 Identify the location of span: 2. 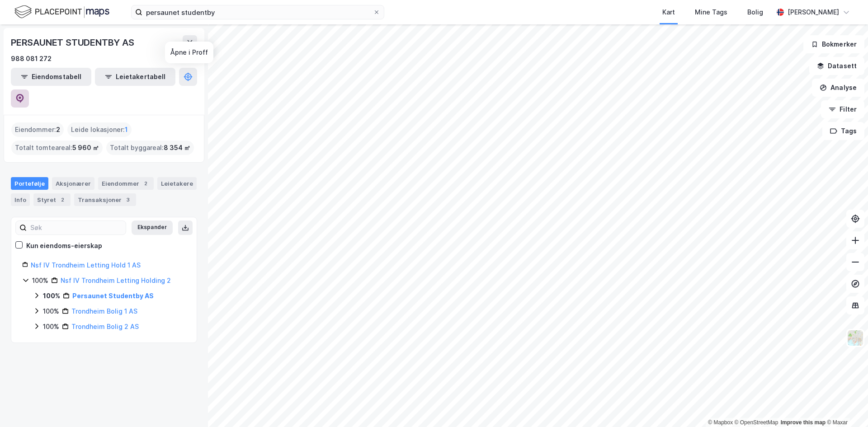
(58, 130).